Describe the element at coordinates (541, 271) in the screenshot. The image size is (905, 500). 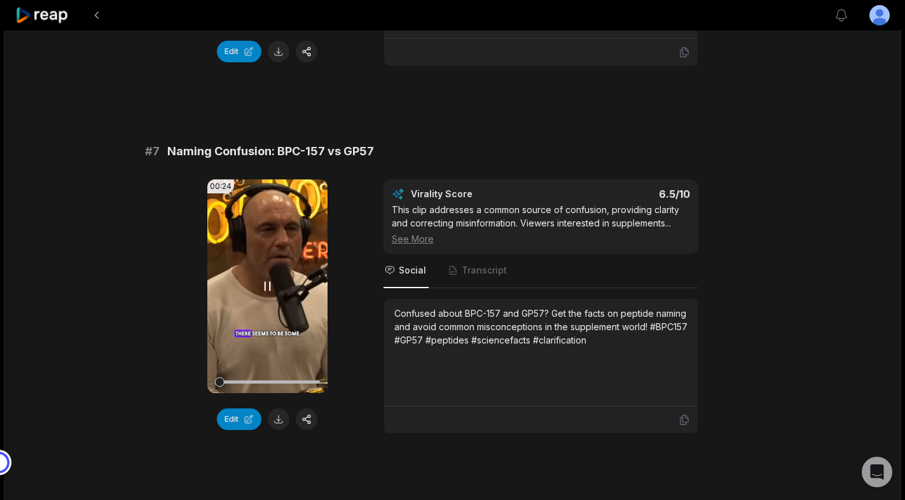
I see `nav: Tabs` at that location.